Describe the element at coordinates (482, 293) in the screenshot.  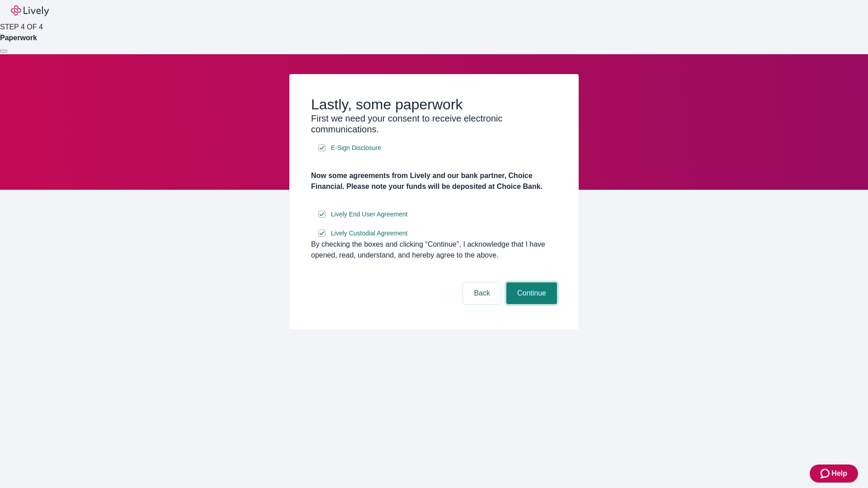
I see `button: Back` at that location.